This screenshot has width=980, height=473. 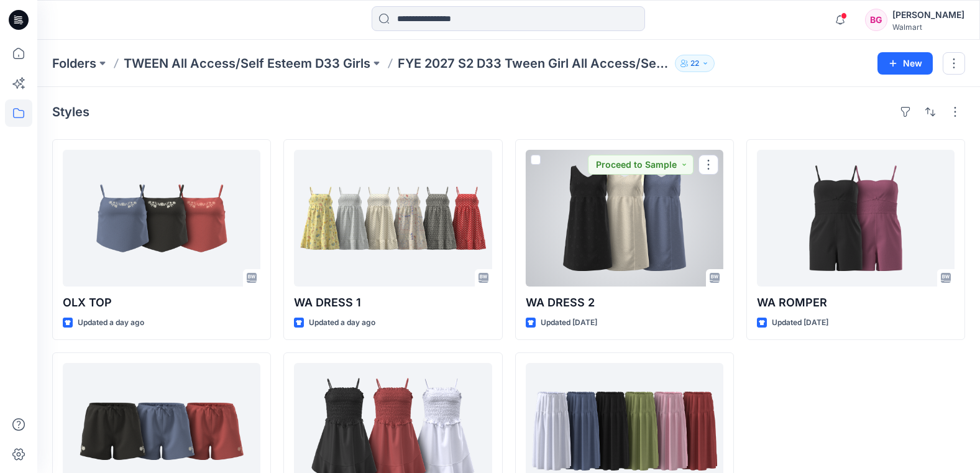 What do you see at coordinates (694, 64) in the screenshot?
I see `p: 22` at bounding box center [694, 64].